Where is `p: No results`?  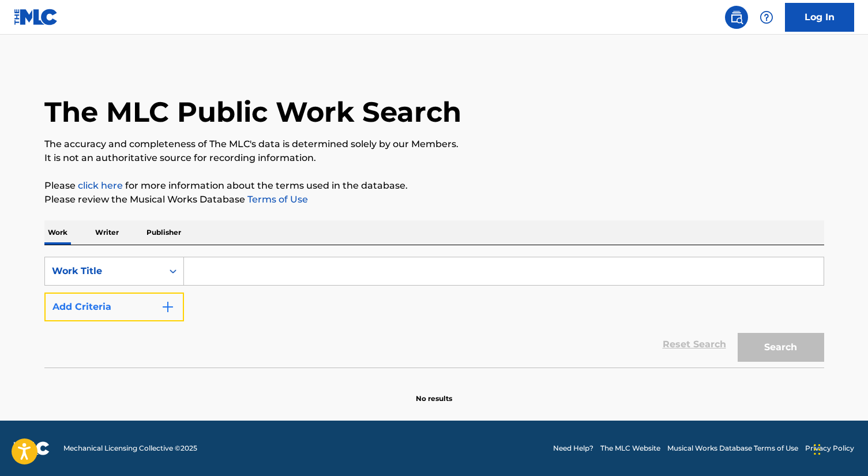
p: No results is located at coordinates (434, 392).